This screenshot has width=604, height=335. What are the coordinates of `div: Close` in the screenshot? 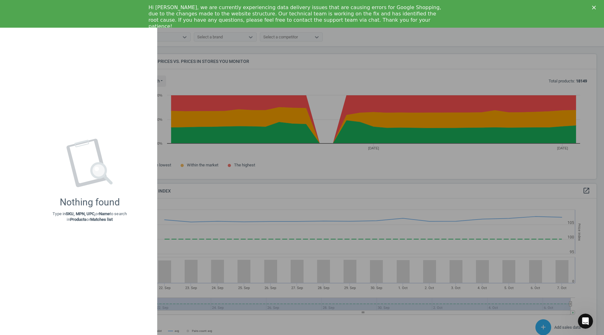 It's located at (595, 8).